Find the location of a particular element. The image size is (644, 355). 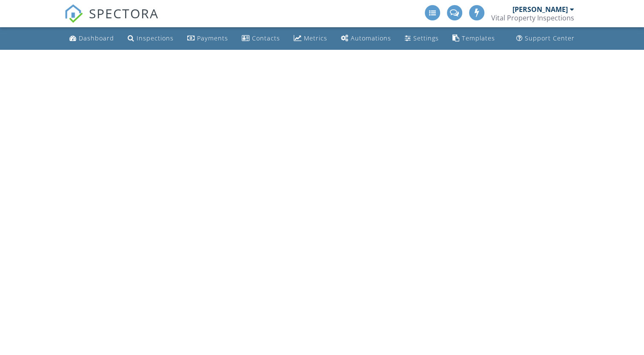

a: Templates is located at coordinates (473, 38).